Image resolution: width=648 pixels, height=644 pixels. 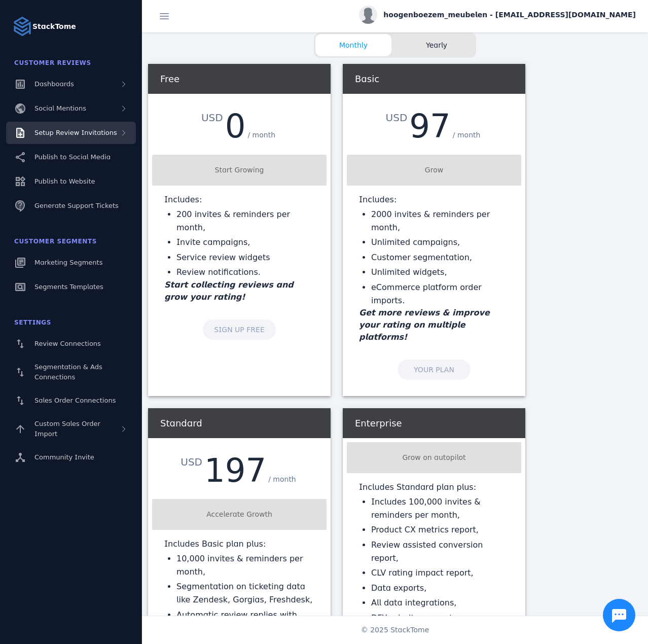 I want to click on span: Review Connections, so click(x=68, y=343).